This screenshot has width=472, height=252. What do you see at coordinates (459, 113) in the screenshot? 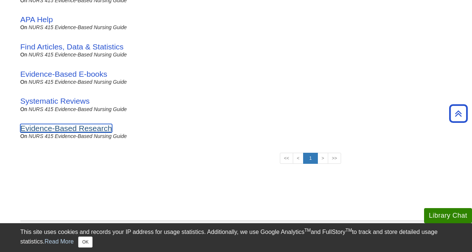
I see `a: Back to Top` at bounding box center [459, 113].